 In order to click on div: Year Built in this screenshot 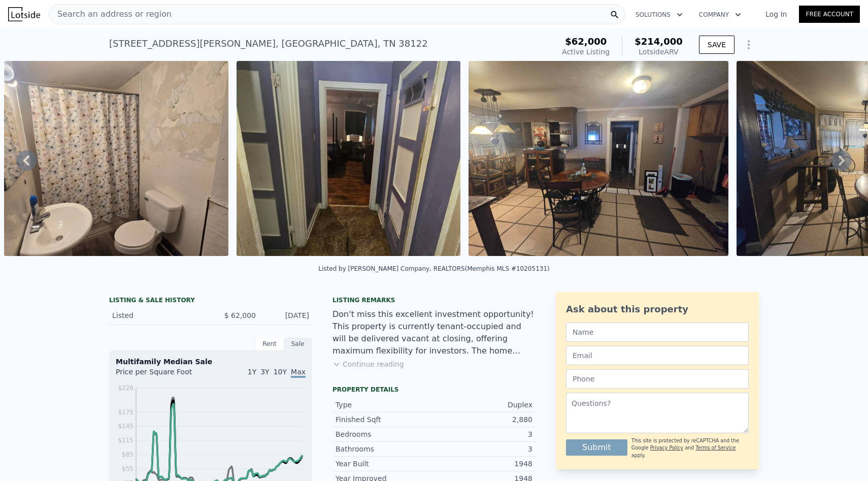, I will do `click(385, 463)`.